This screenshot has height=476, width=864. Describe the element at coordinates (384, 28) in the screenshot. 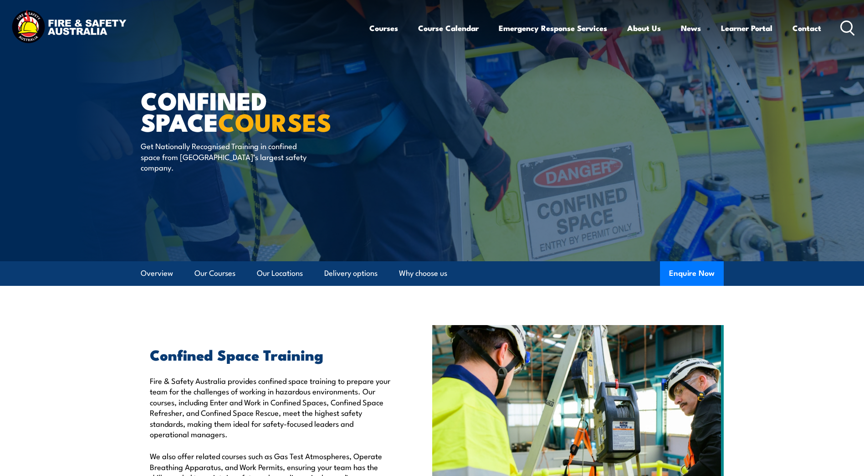

I see `a: Courses` at that location.